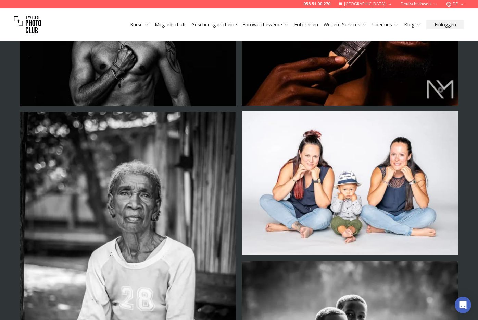 This screenshot has width=478, height=320. I want to click on button: Über uns, so click(386, 25).